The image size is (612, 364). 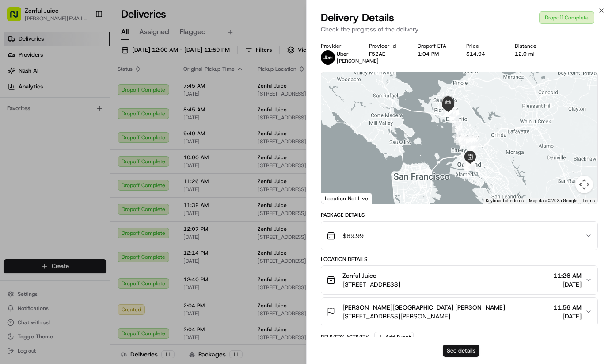 What do you see at coordinates (460, 259) in the screenshot?
I see `div: Location Details` at bounding box center [460, 259].